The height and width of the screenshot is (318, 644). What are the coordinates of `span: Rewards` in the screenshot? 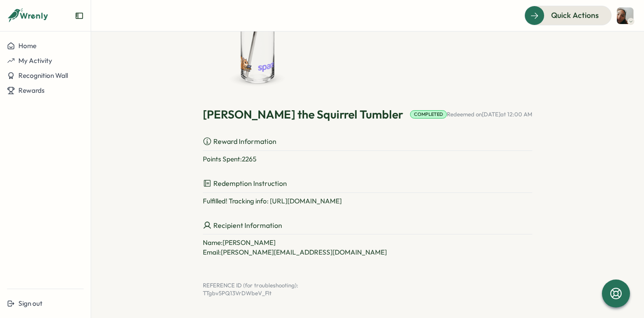 It's located at (32, 90).